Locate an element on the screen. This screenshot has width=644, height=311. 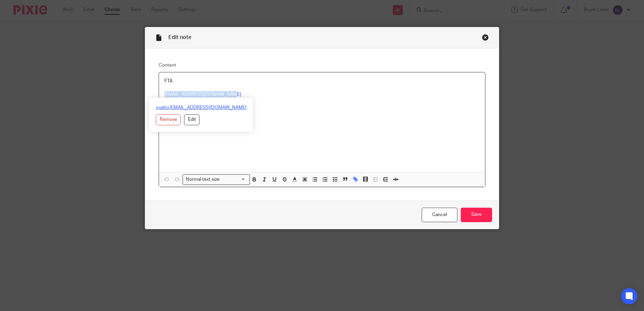
label: Content is located at coordinates (322, 65).